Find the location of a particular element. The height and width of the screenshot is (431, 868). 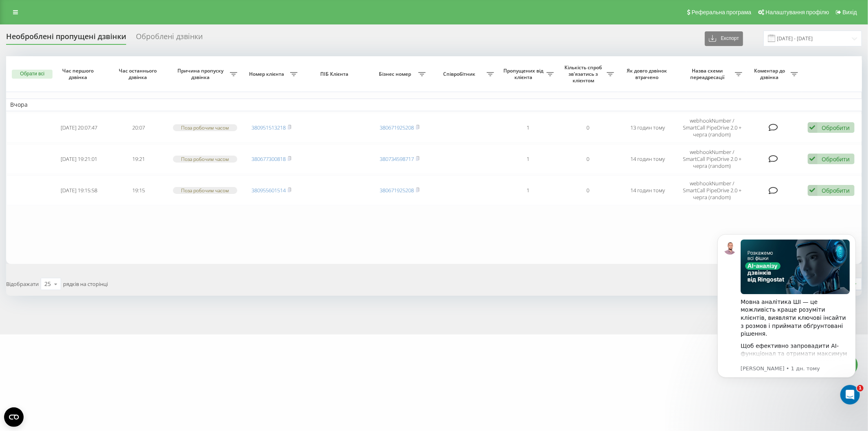

div: Необроблені пропущені дзвінки is located at coordinates (66, 38).